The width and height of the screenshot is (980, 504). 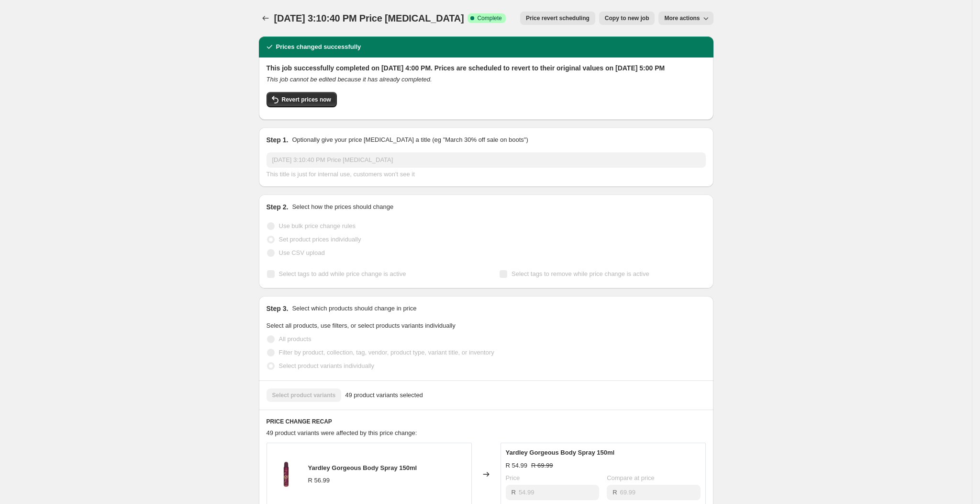 I want to click on span: More actions, so click(x=682, y=18).